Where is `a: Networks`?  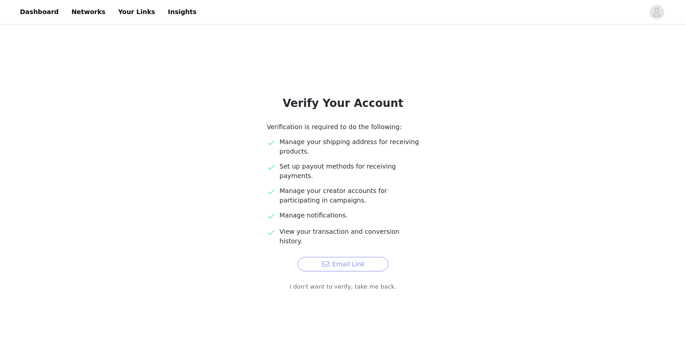
a: Networks is located at coordinates (88, 12).